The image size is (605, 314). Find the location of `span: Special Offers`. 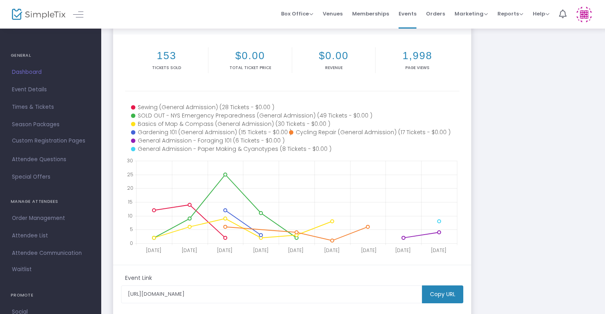

span: Special Offers is located at coordinates (50, 177).